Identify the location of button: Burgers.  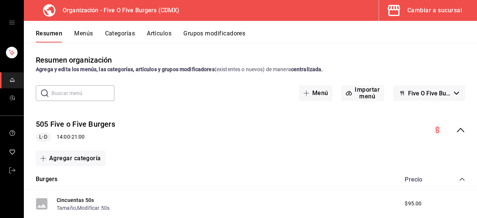
(47, 179).